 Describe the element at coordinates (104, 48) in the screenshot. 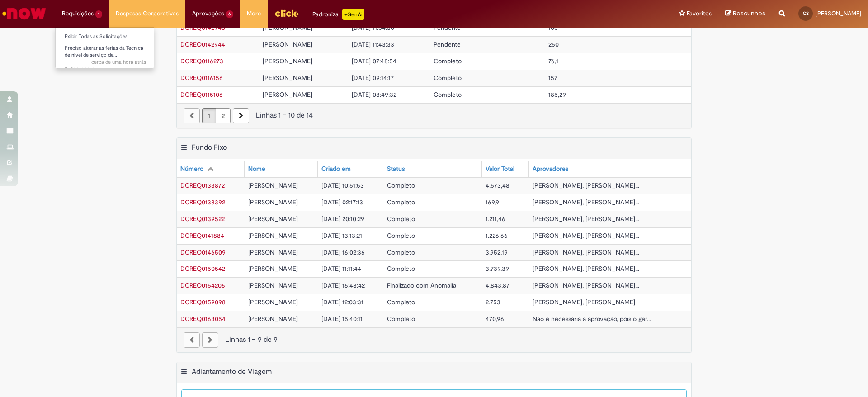

I see `ul: Requisições` at that location.